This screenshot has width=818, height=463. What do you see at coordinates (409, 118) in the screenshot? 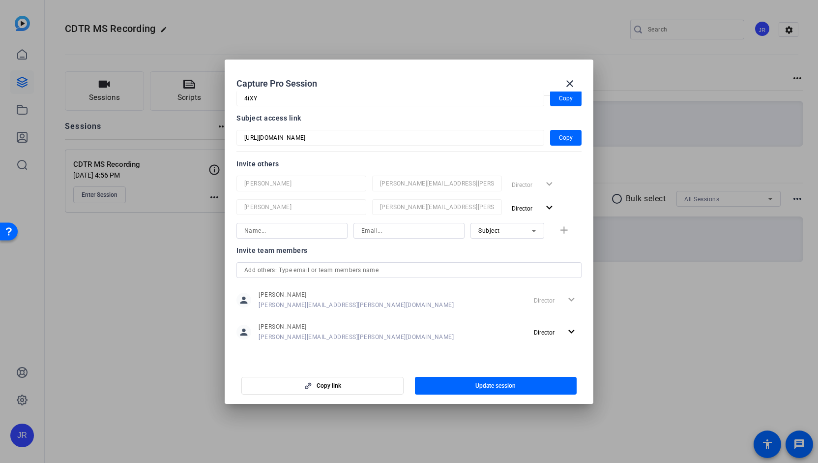
I see `div: Subject access link` at bounding box center [409, 118].